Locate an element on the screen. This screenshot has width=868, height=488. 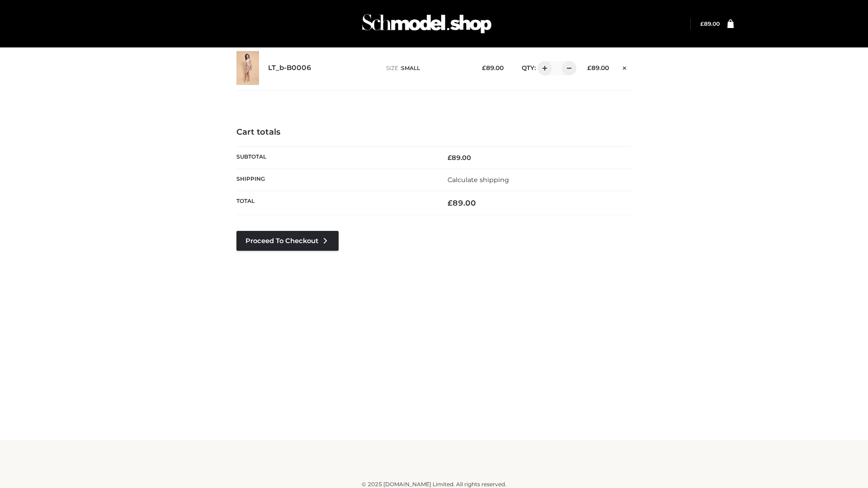
p: size : is located at coordinates (427, 69).